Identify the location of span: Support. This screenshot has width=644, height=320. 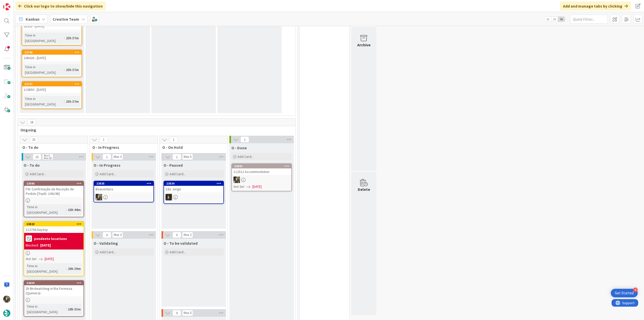
(17, 4).